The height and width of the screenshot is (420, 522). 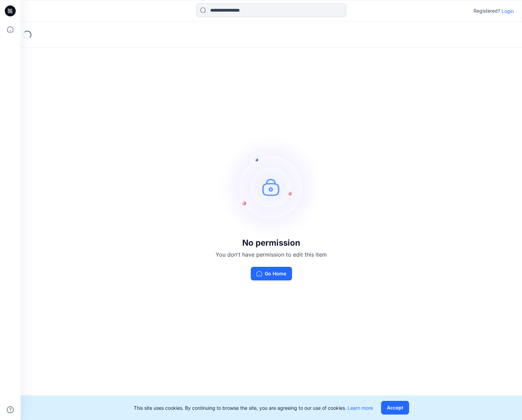 What do you see at coordinates (395, 408) in the screenshot?
I see `button: Accept` at bounding box center [395, 408].